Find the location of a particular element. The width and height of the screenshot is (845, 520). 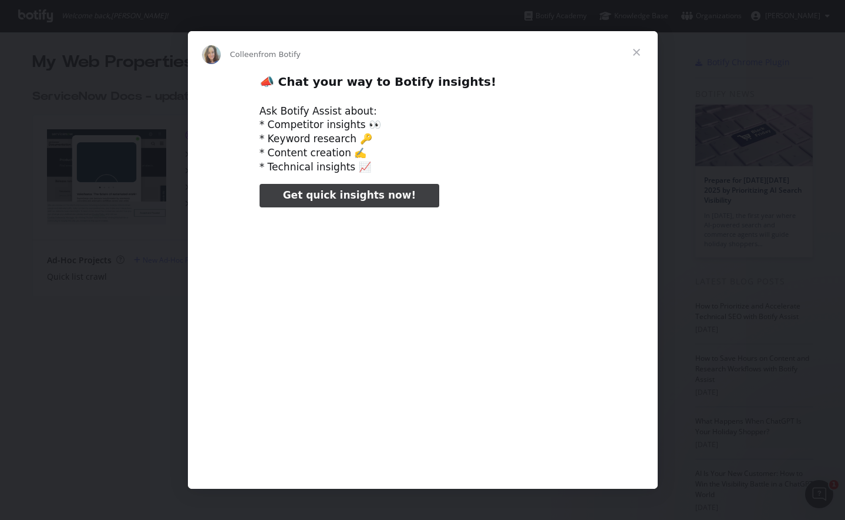

img: Profile image for Colleen is located at coordinates (211, 55).